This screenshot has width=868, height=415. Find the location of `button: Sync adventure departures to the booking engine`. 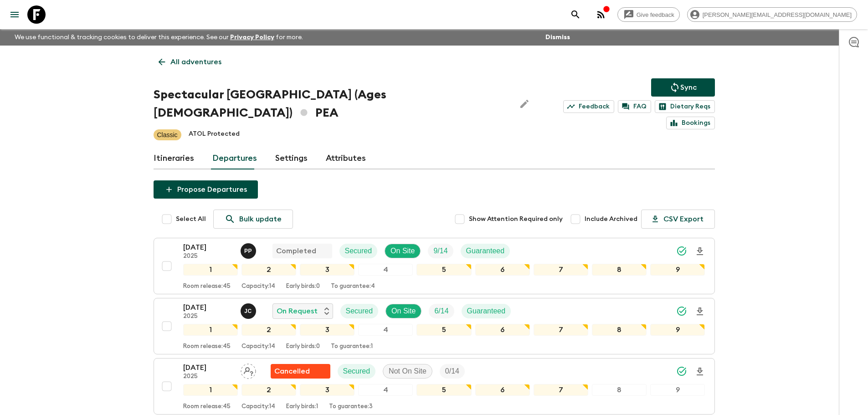

button: Sync adventure departures to the booking engine is located at coordinates (683, 88).